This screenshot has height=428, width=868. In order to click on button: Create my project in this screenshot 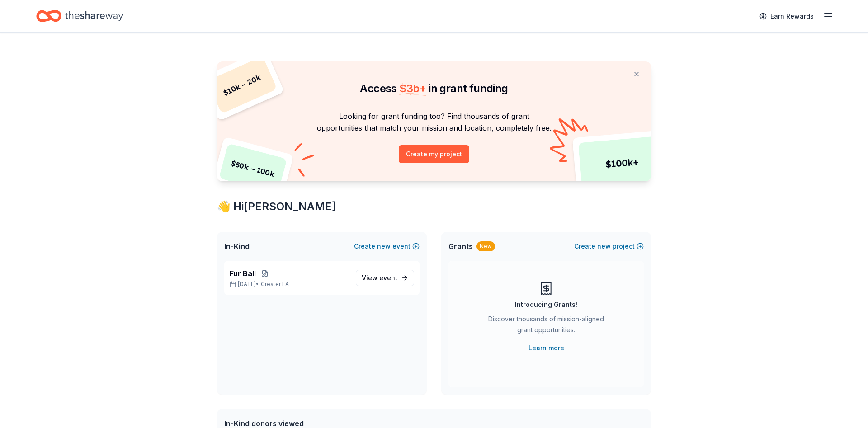, I will do `click(434, 154)`.